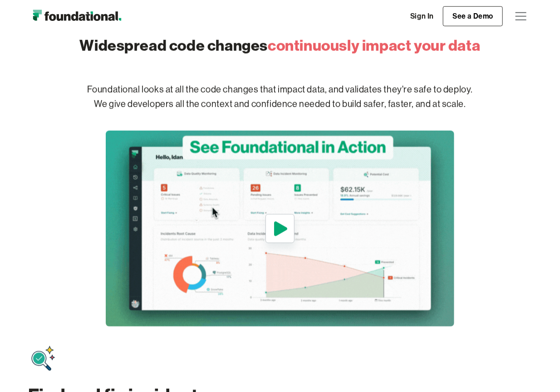 This screenshot has width=560, height=392. What do you see at coordinates (77, 17) in the screenshot?
I see `a: home` at bounding box center [77, 17].